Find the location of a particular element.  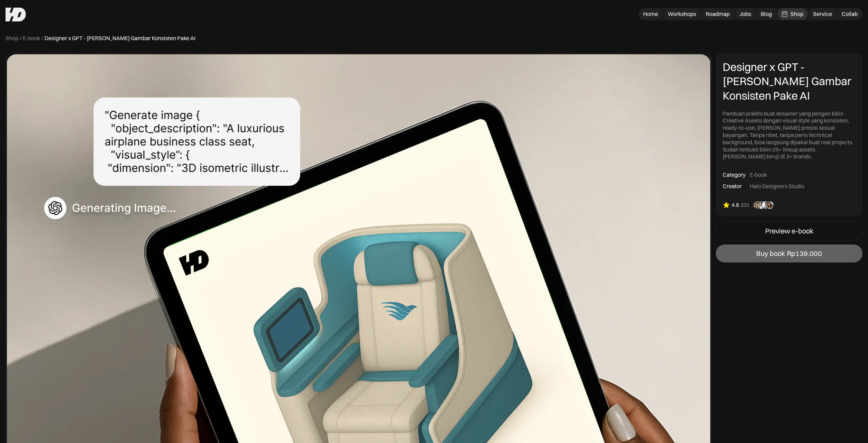

div: Workshops is located at coordinates (682, 14).